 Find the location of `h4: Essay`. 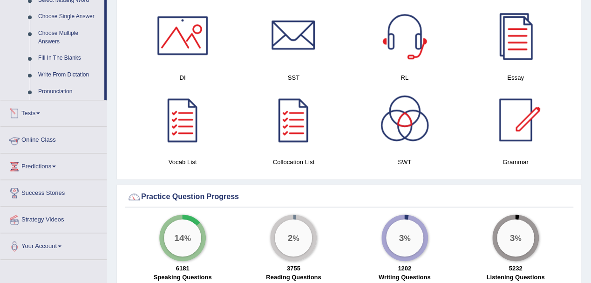

h4: Essay is located at coordinates (516, 77).